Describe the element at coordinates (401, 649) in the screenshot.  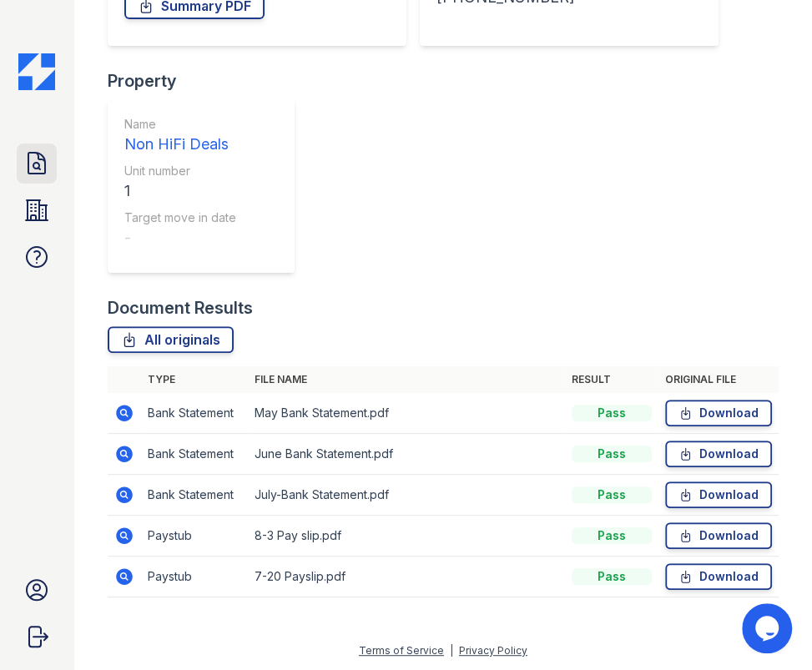
I see `a: Terms of Service` at that location.